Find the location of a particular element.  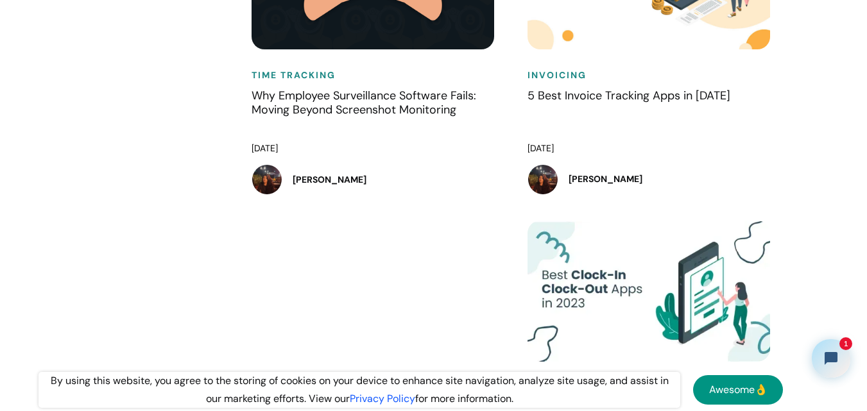

button: Open chat widget is located at coordinates (30, 30).